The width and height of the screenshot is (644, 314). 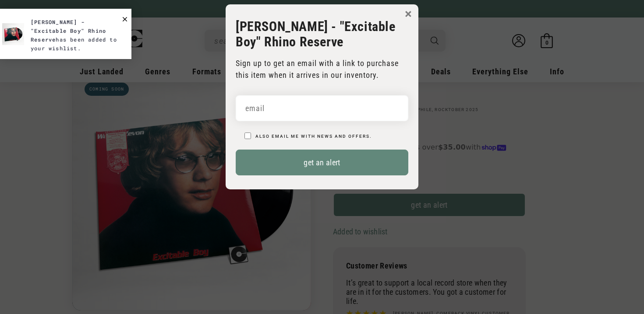 What do you see at coordinates (322, 162) in the screenshot?
I see `button: get an alert` at bounding box center [322, 162].